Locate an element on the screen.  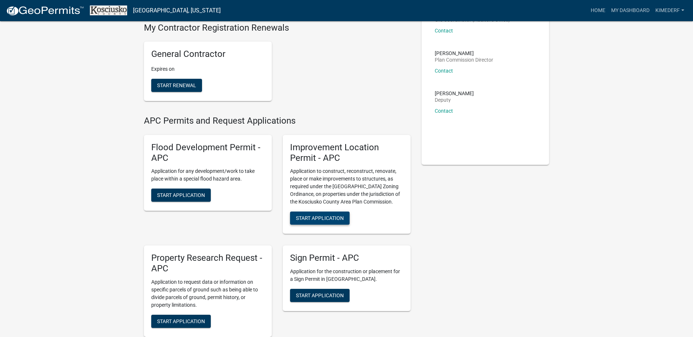
p: Plan Commission Director is located at coordinates (464, 60).